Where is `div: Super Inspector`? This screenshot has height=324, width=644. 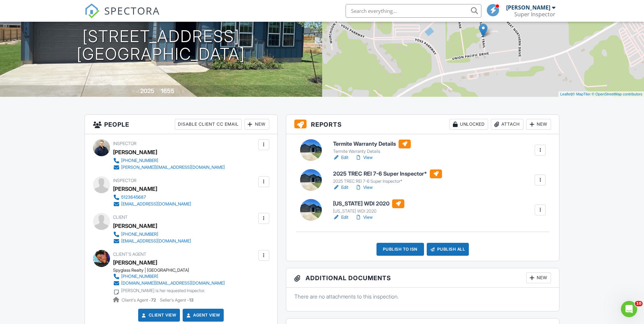
div: Super Inspector is located at coordinates (535, 14).